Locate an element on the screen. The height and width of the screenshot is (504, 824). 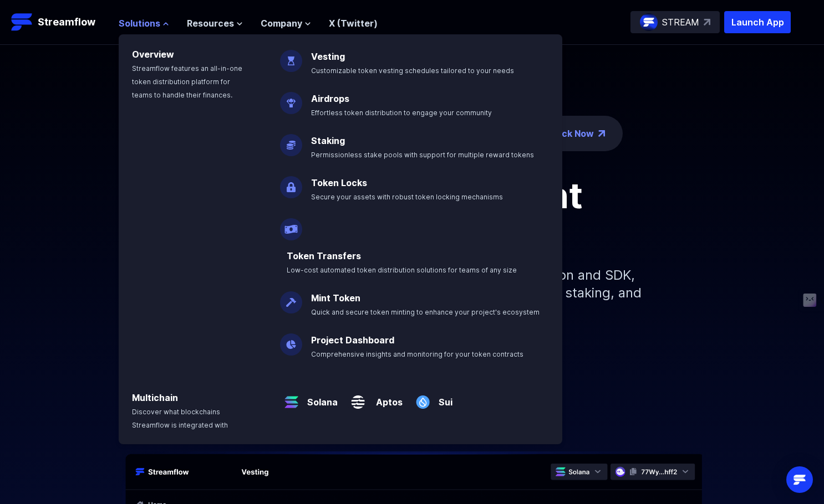
img: Solana is located at coordinates (291, 398).